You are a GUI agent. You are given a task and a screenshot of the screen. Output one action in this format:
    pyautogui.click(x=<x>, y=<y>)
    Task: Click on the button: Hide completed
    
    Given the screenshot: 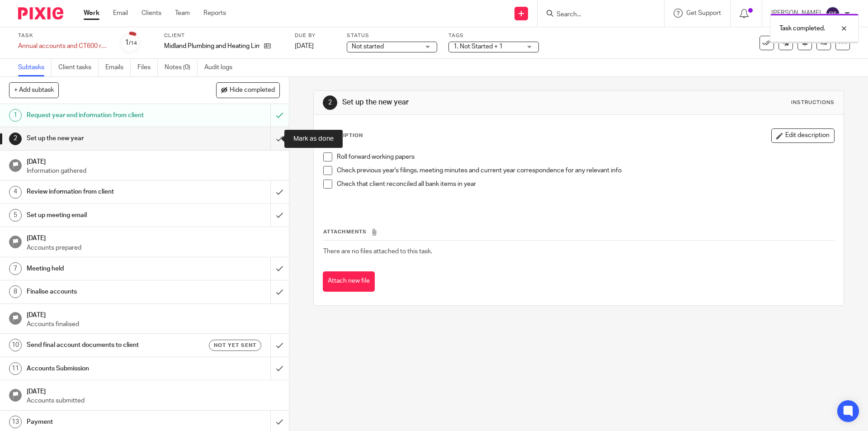 What is the action you would take?
    pyautogui.click(x=248, y=90)
    